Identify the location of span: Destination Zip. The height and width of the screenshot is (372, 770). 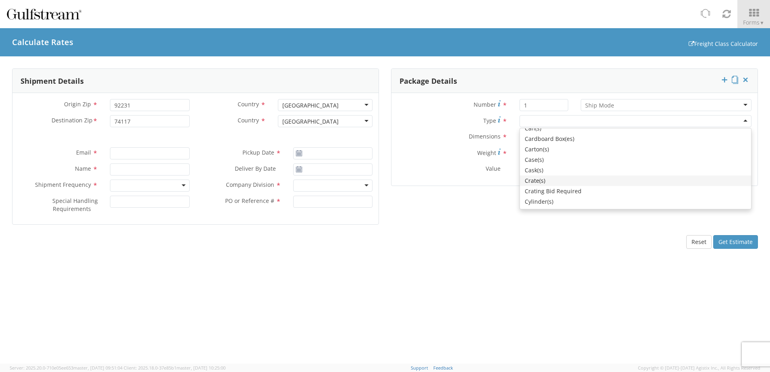
(72, 121).